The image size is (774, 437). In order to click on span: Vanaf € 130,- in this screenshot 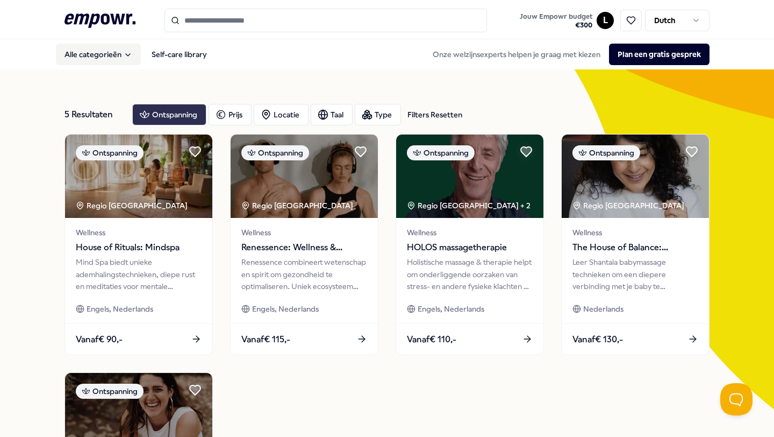, I will do `click(598, 339)`.